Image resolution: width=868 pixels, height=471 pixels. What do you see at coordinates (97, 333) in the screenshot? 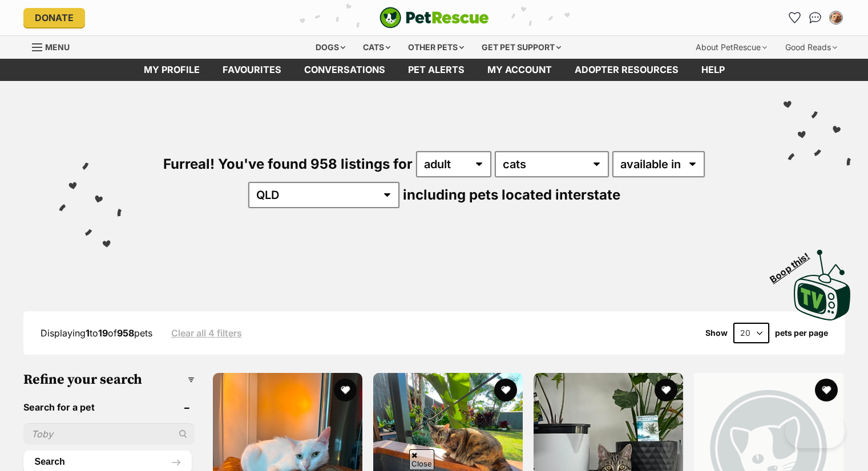
I see `span: Displaying to of pets` at bounding box center [97, 333].